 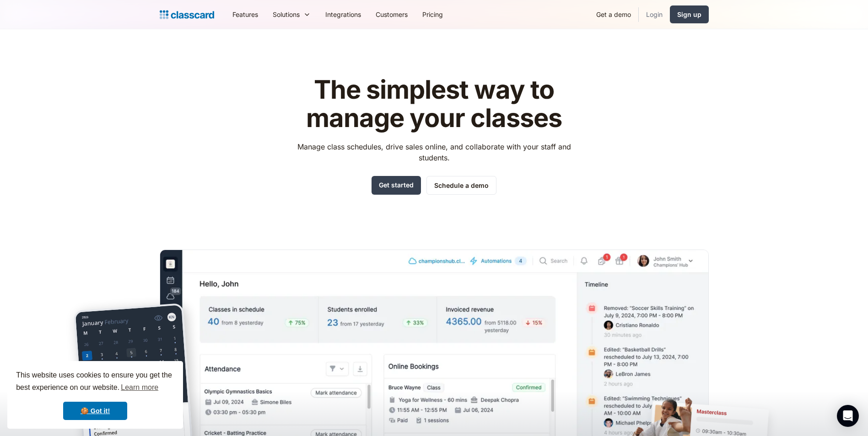 What do you see at coordinates (847, 416) in the screenshot?
I see `div: Open Intercom Messenger` at bounding box center [847, 416].